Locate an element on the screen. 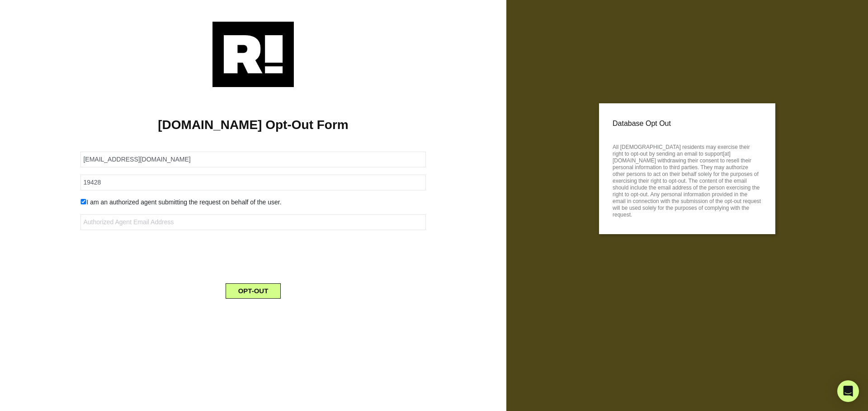 The image size is (868, 411). input: Zipcode is located at coordinates (252, 183).